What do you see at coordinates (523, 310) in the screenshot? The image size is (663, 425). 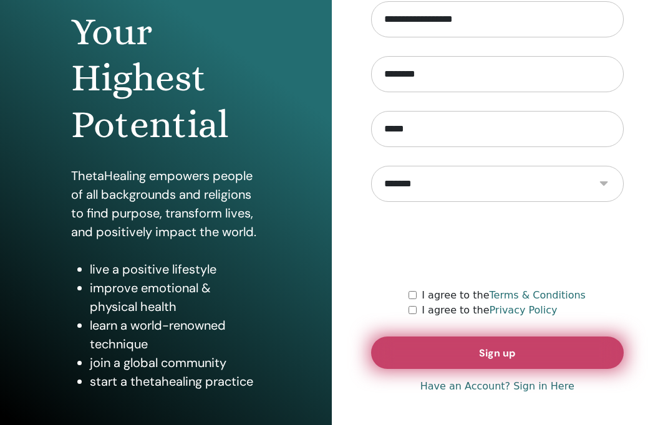 I see `a: Privacy Policy` at bounding box center [523, 310].